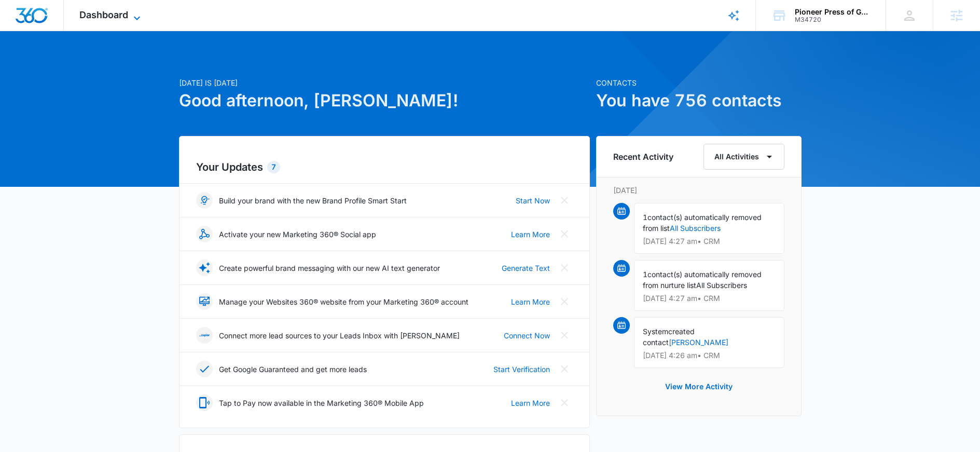 This screenshot has height=452, width=980. What do you see at coordinates (103, 14) in the screenshot?
I see `span: Dashboard` at bounding box center [103, 14].